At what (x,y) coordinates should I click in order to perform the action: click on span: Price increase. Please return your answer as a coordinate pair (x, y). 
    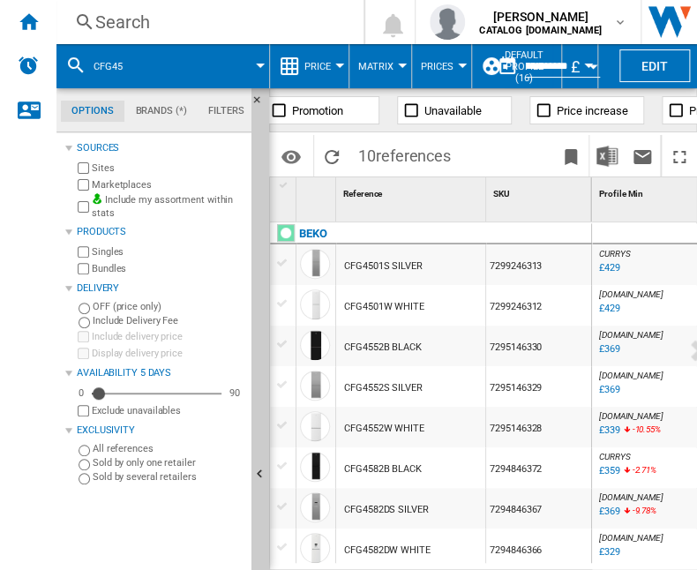
    Looking at the image, I should click on (592, 110).